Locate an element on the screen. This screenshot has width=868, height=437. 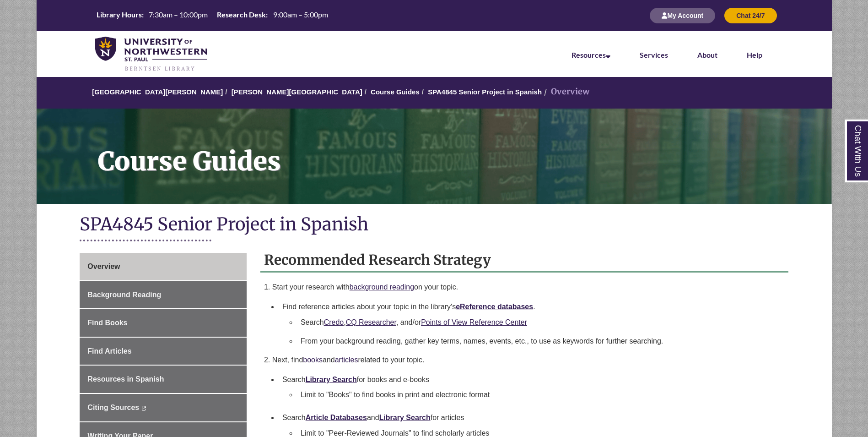
a: Background Reading is located at coordinates (163, 295).